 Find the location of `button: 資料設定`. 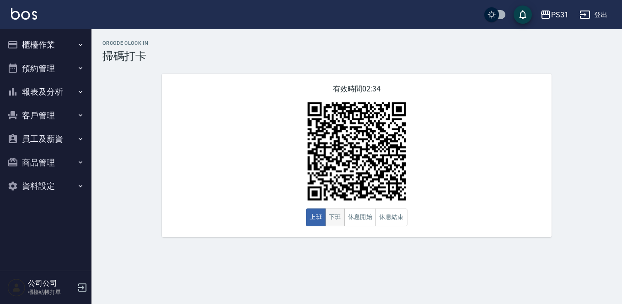

button: 資料設定 is located at coordinates (46, 186).